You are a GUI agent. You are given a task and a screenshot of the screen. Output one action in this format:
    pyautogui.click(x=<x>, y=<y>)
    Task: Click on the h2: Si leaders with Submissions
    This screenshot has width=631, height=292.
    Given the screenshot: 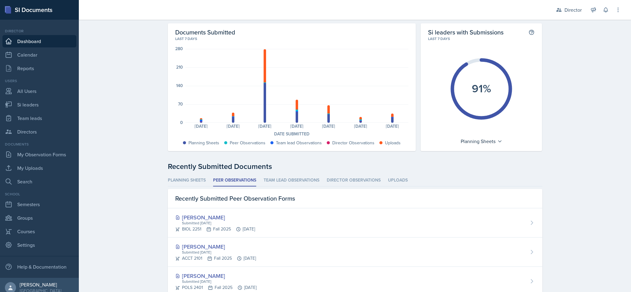 What is the action you would take?
    pyautogui.click(x=465, y=32)
    